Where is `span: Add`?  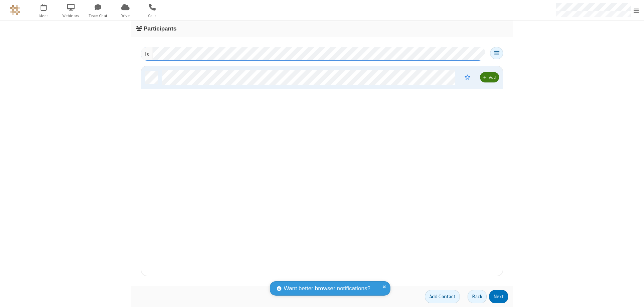
span: Add is located at coordinates (493, 77).